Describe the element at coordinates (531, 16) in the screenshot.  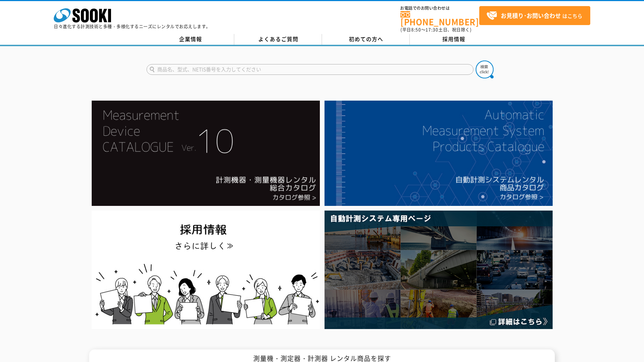
I see `strong: お見積り･お問い合わせ` at that location.